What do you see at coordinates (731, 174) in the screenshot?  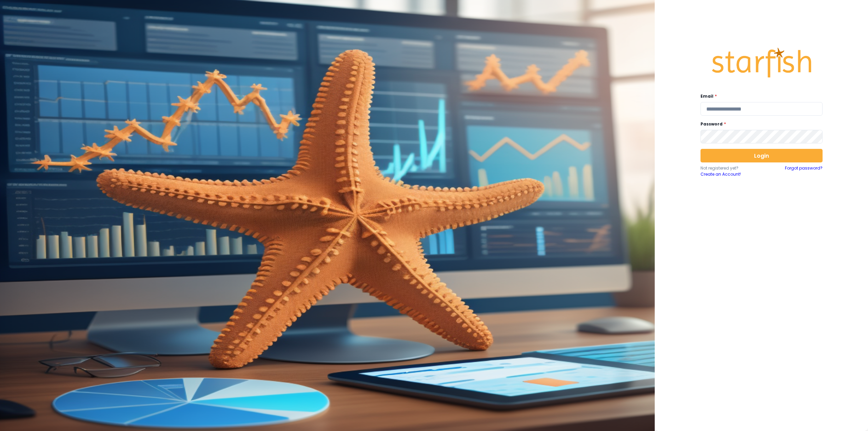 I see `a: Create an Account!` at bounding box center [731, 174].